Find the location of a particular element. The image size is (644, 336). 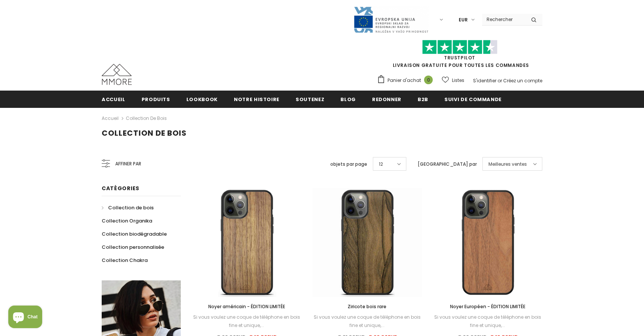

span: Produits is located at coordinates (156, 99).